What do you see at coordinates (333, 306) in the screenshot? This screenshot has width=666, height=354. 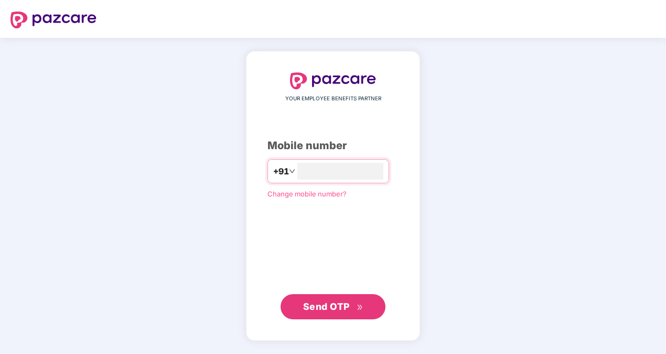 I see `button: Send OTPdouble-right` at bounding box center [333, 306].